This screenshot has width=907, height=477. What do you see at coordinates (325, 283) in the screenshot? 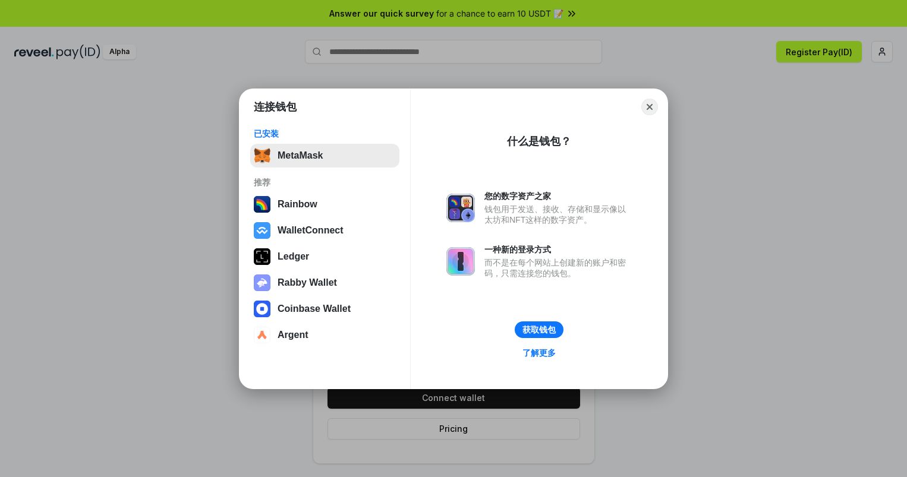
I see `button: Rabby Wallet` at bounding box center [325, 283].